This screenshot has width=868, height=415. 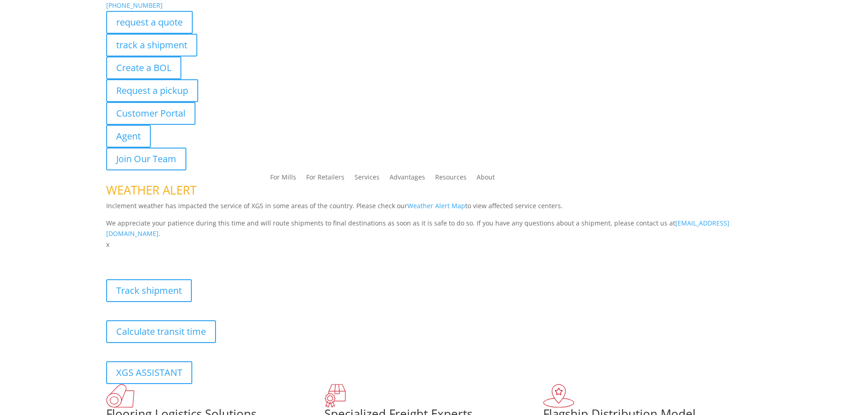 What do you see at coordinates (436, 205) in the screenshot?
I see `a: Weather Alert Map` at bounding box center [436, 205].